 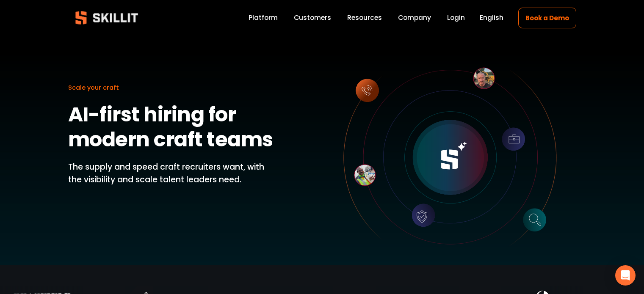 What do you see at coordinates (456, 18) in the screenshot?
I see `a: Login` at bounding box center [456, 18].